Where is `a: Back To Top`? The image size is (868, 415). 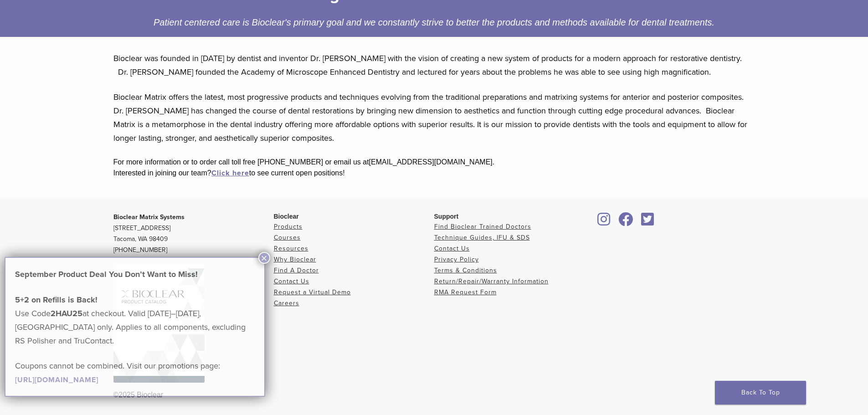 a: Back To Top is located at coordinates (761, 393).